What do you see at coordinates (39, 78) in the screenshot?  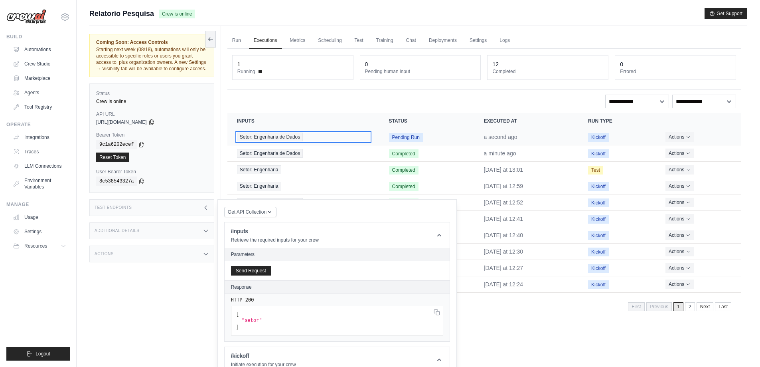 I see `a: Marketplace` at bounding box center [39, 78].